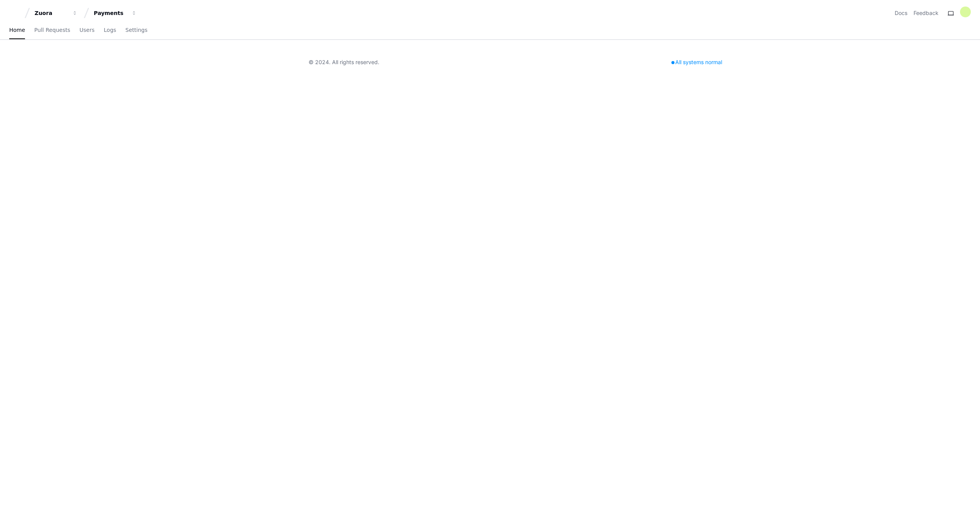 The height and width of the screenshot is (510, 980). What do you see at coordinates (697, 62) in the screenshot?
I see `div: All systems normal` at bounding box center [697, 62].